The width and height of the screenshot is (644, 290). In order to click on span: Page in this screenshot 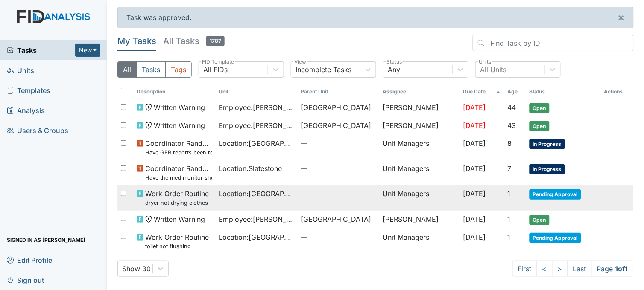, I will do `click(612, 269)`.